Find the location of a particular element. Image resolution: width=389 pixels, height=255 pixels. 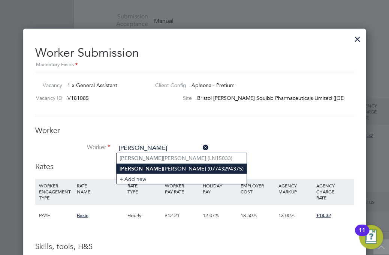

button: Open Resource Center, 11 new notifications is located at coordinates (371, 237).